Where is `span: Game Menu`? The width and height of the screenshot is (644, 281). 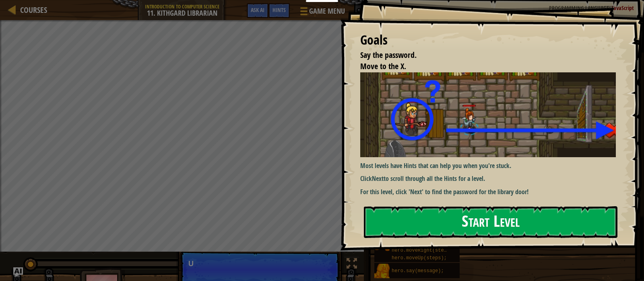
span: Game Menu is located at coordinates (327, 11).